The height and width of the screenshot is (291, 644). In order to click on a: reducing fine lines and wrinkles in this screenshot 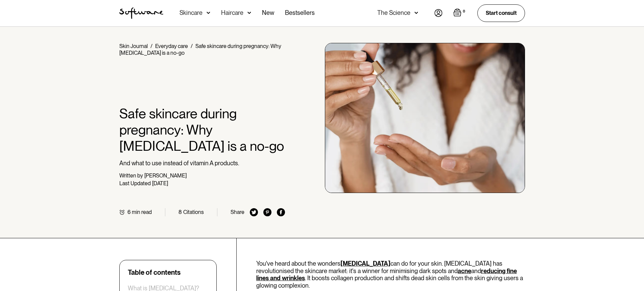, I will do `click(387, 274)`.